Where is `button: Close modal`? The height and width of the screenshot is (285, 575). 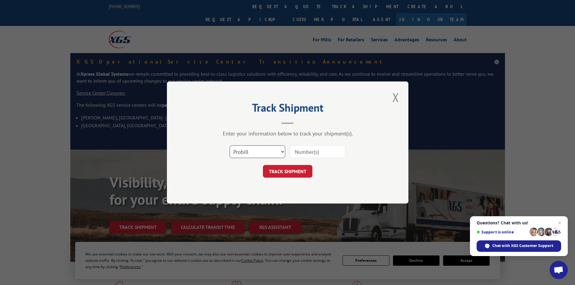
button: Close modal is located at coordinates (396, 97).